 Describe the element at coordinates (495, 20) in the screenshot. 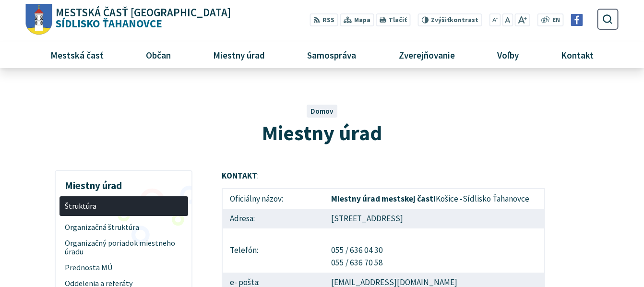

I see `button: Zmenšiť veľkosť písma` at that location.